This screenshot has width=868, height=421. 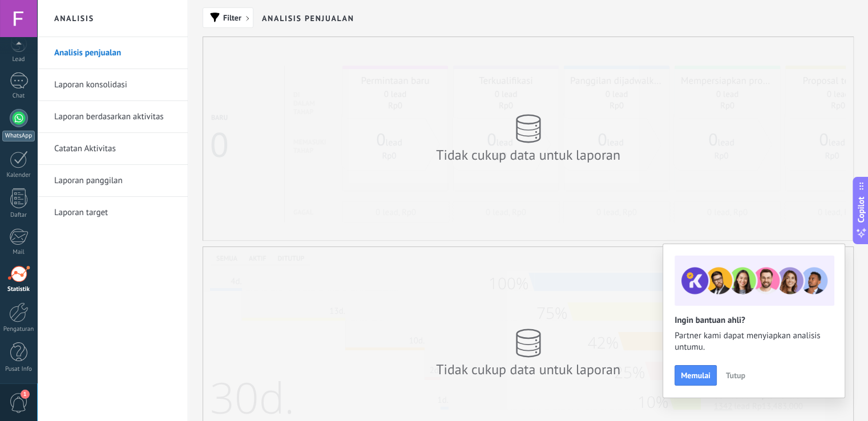 I want to click on div: Kalender, so click(x=19, y=175).